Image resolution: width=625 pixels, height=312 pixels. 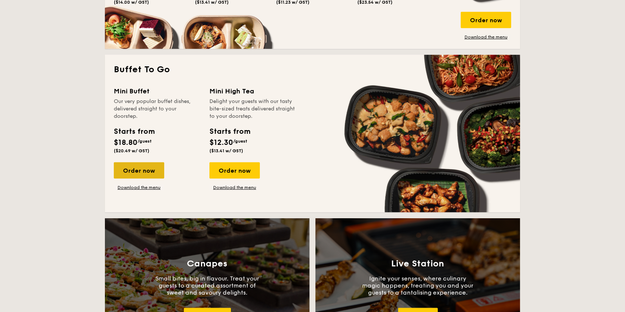 I want to click on h3: Live Station, so click(x=418, y=264).